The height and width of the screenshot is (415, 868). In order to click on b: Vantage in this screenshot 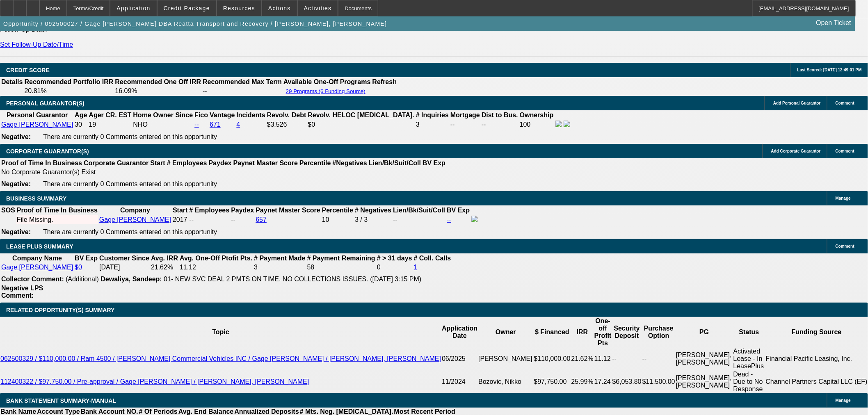, I will do `click(222, 115)`.